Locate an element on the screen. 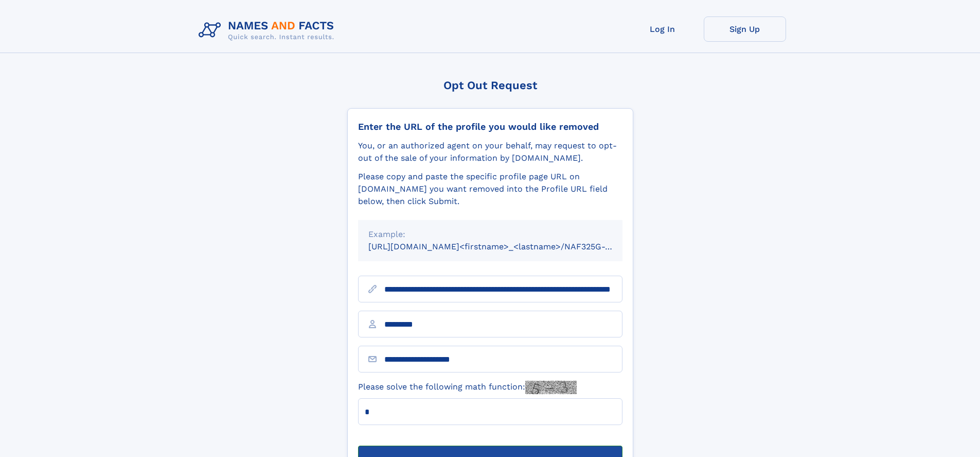  div: Enter the URL of the profile you would like removed is located at coordinates (490, 127).